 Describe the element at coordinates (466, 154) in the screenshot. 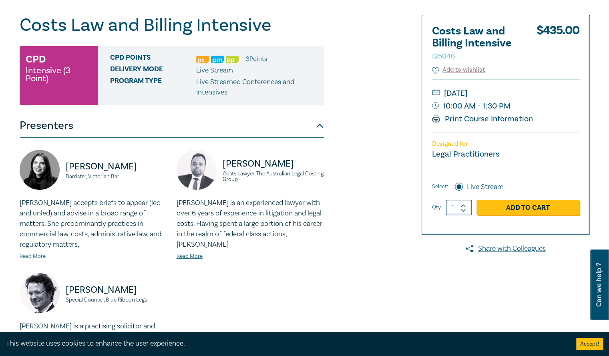

I see `small: Legal Practitioners` at that location.